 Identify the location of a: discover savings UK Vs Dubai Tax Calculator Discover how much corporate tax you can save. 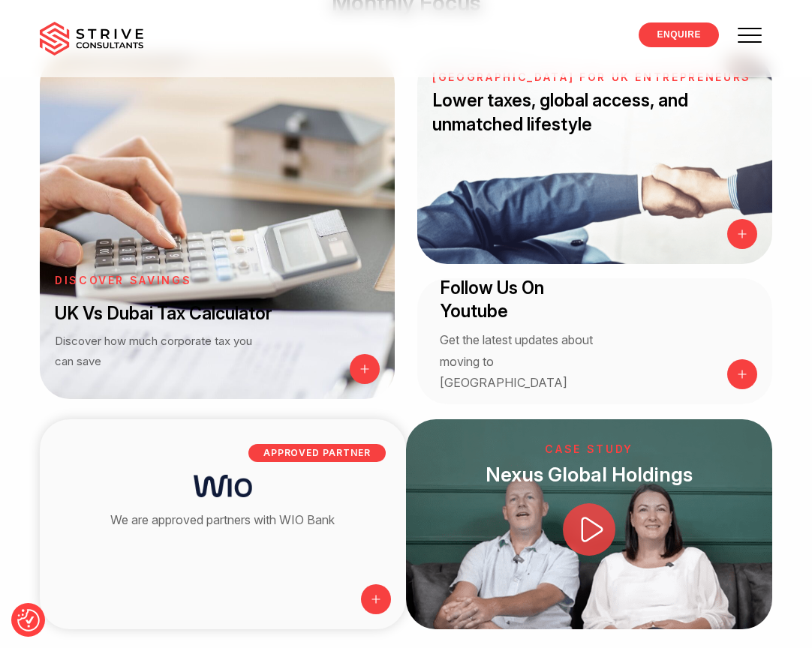
(217, 227).